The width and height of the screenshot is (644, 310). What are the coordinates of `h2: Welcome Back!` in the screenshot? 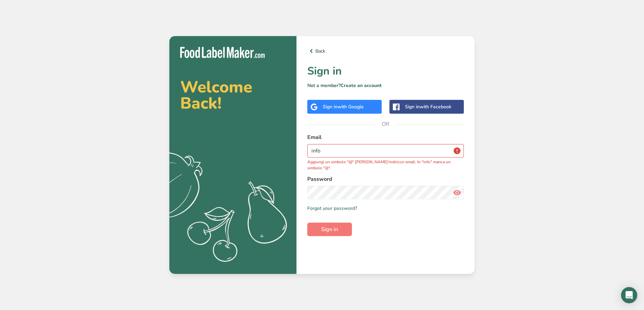 It's located at (233, 95).